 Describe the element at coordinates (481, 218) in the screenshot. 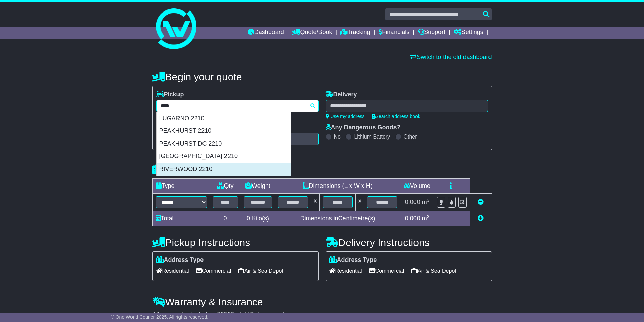

I see `a: Add new item` at that location.